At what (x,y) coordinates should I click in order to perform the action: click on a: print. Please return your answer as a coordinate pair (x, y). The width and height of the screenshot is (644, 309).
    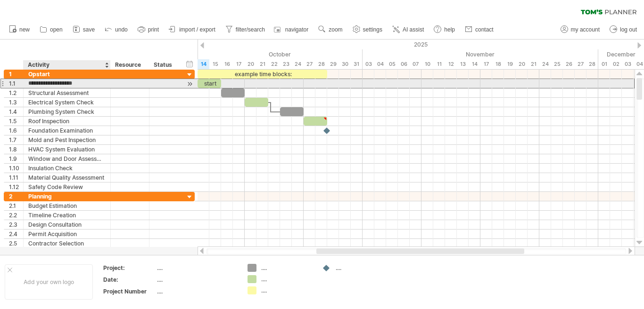
    Looking at the image, I should click on (149, 30).